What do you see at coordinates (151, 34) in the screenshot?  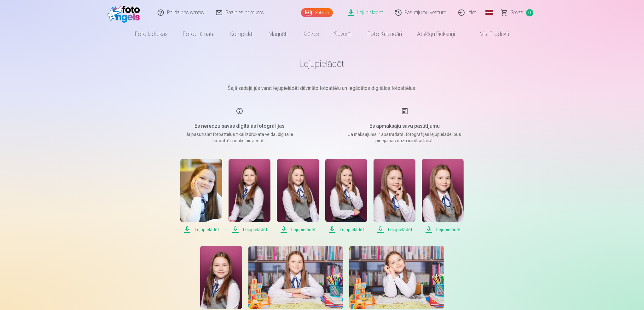 I see `a: Foto izdrukas` at bounding box center [151, 34].